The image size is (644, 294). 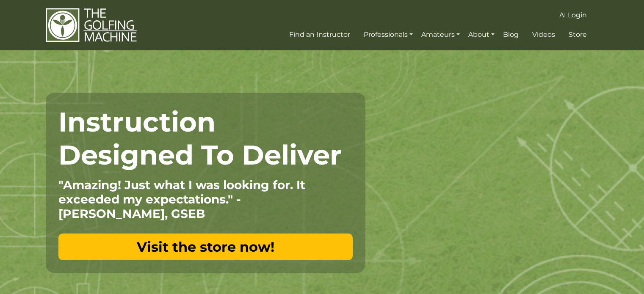 I want to click on span: Blog, so click(x=511, y=34).